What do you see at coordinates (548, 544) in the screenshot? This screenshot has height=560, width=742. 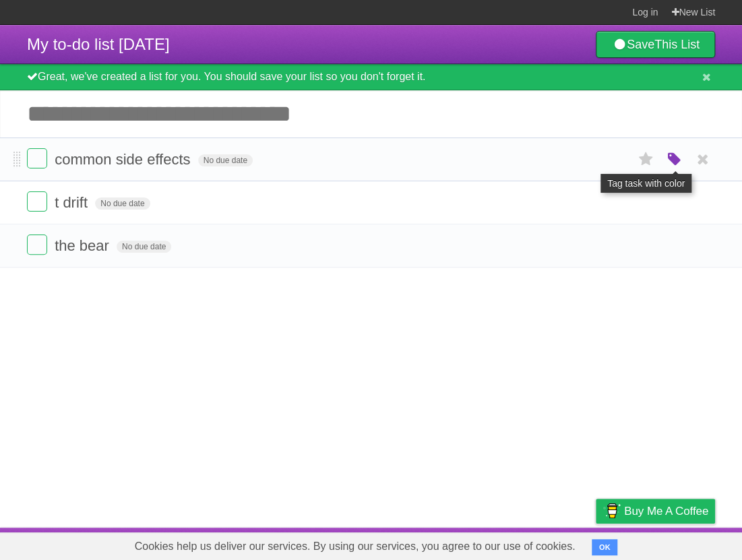 I see `a: Terms` at bounding box center [548, 544].